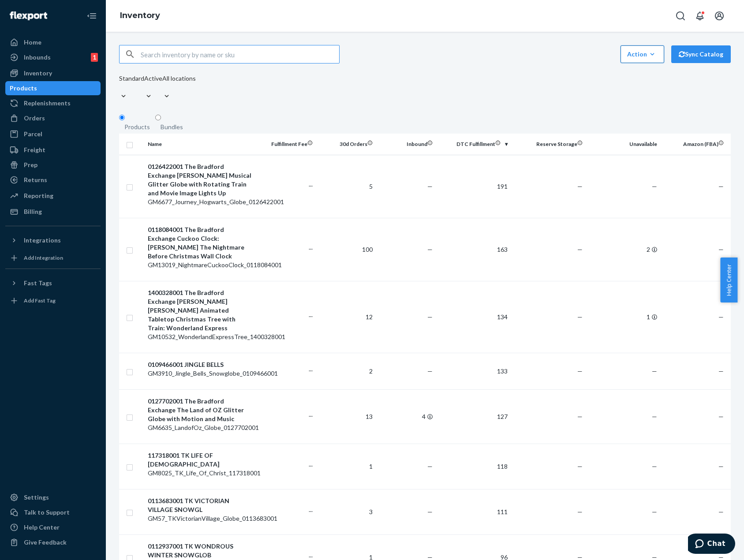  What do you see at coordinates (549, 145) in the screenshot?
I see `th: Reserve Storage` at bounding box center [549, 145].